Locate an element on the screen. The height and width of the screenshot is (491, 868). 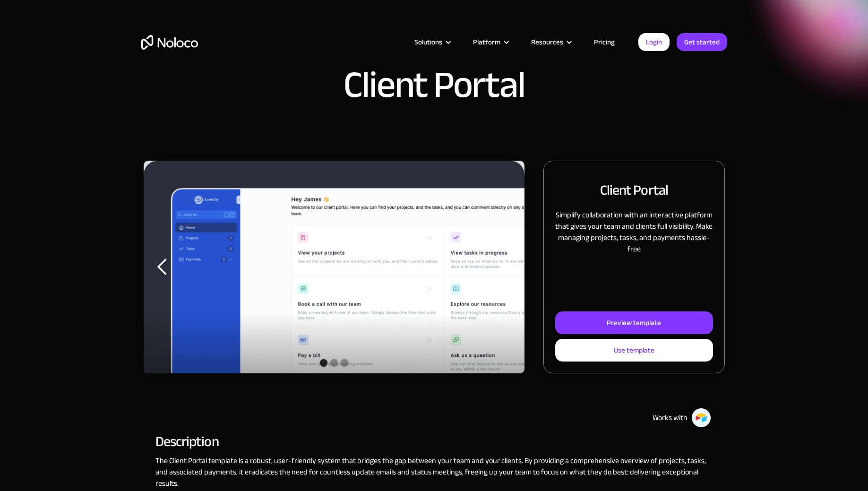
p: Simplify collaboration with an interactive platform that gives your team and clients full visibil... is located at coordinates (634, 232).